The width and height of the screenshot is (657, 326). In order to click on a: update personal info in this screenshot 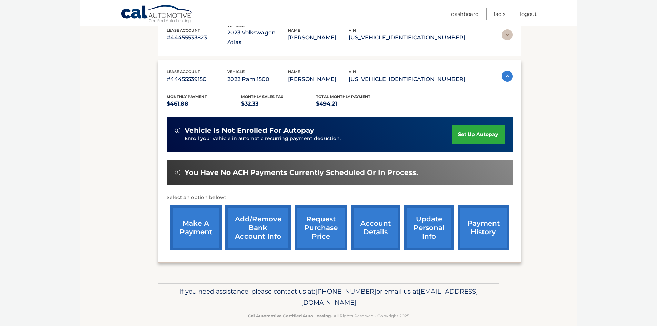, I will do `click(429, 228)`.